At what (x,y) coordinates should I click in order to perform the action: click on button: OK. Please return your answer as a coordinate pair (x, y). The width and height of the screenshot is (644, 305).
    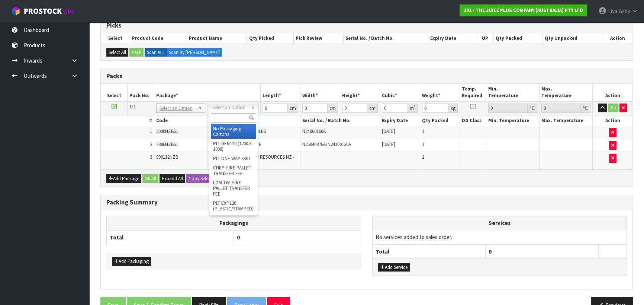
    Looking at the image, I should click on (613, 108).